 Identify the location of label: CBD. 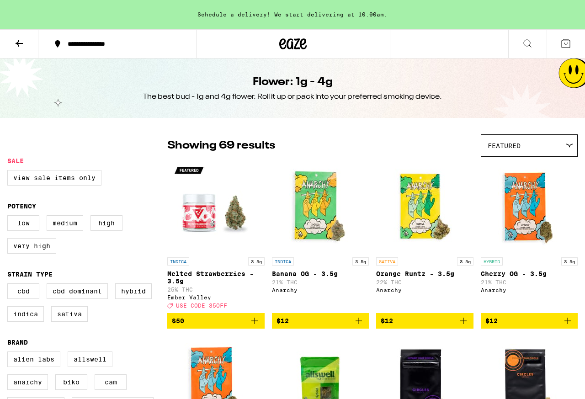
(23, 291).